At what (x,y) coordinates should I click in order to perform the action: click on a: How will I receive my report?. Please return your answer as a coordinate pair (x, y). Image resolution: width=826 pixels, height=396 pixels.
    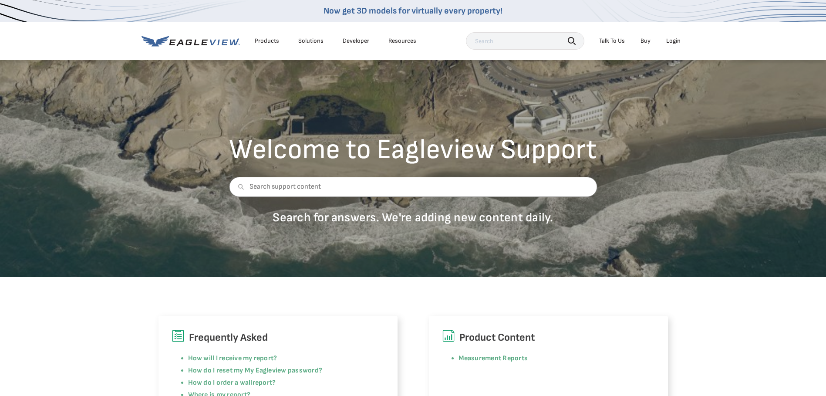
    Looking at the image, I should click on (232, 358).